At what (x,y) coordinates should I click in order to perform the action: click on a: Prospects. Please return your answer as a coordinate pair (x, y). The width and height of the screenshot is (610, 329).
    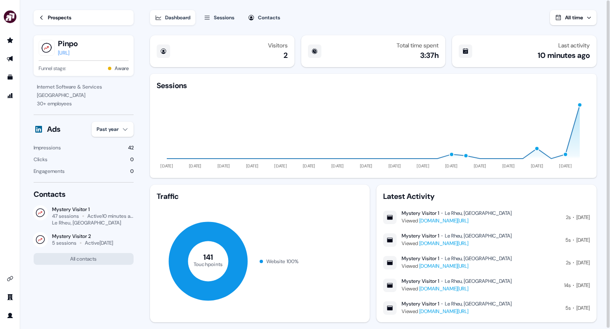
    Looking at the image, I should click on (84, 18).